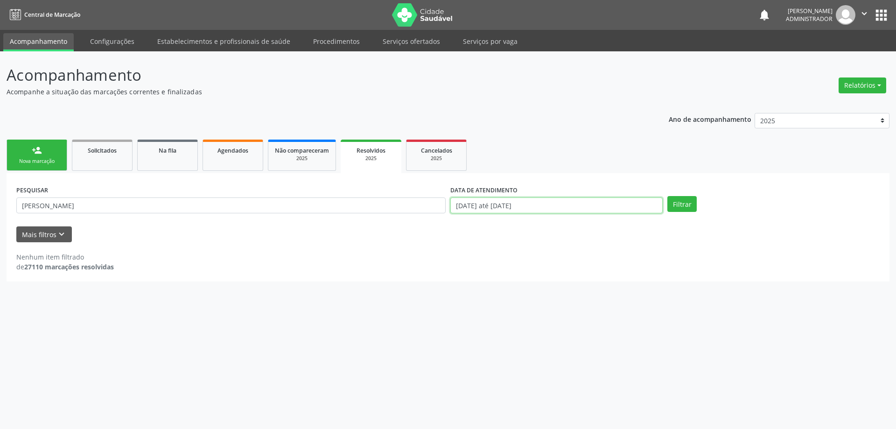 Image resolution: width=896 pixels, height=429 pixels. I want to click on a: Central de Marcação, so click(43, 14).